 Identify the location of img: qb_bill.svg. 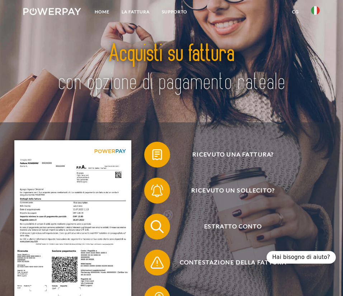
(157, 154).